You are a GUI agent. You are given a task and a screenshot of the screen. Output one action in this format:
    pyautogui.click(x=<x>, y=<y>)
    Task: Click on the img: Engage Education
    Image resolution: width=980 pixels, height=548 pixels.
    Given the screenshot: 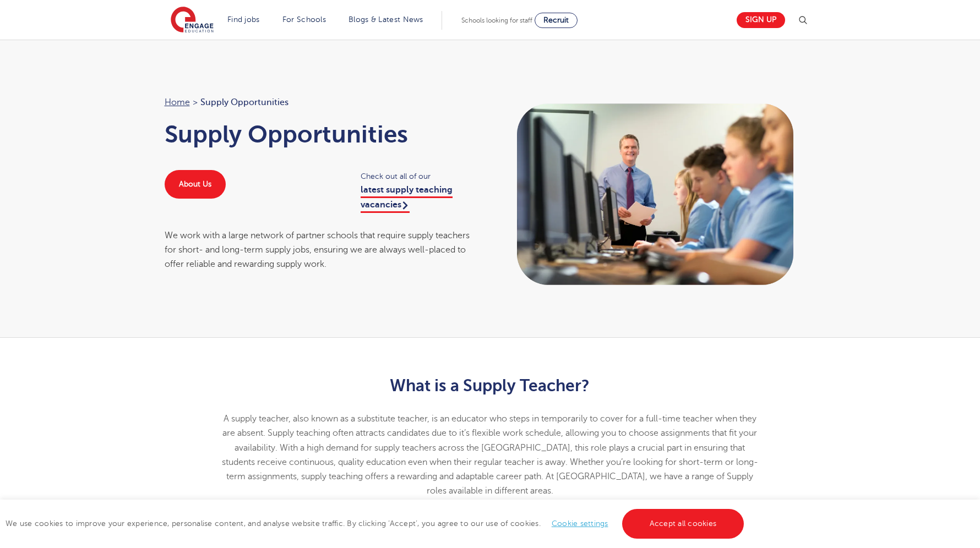 What is the action you would take?
    pyautogui.click(x=192, y=20)
    